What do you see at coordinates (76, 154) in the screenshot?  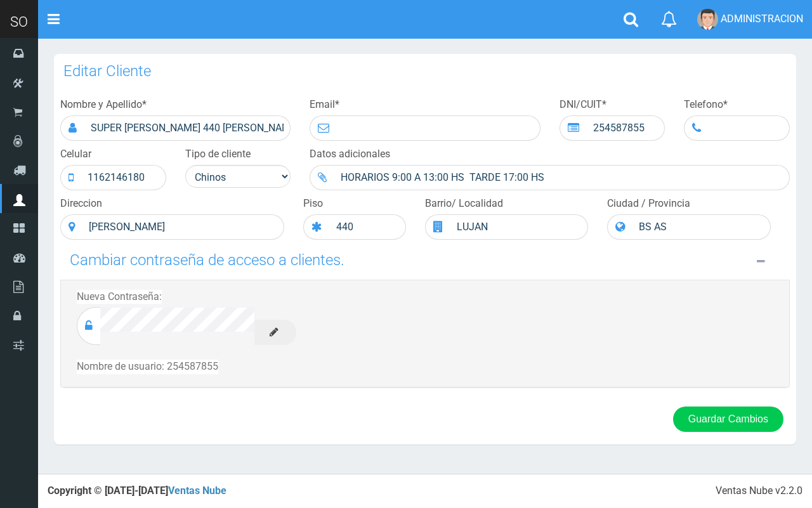 I see `label: Celular` at bounding box center [76, 154].